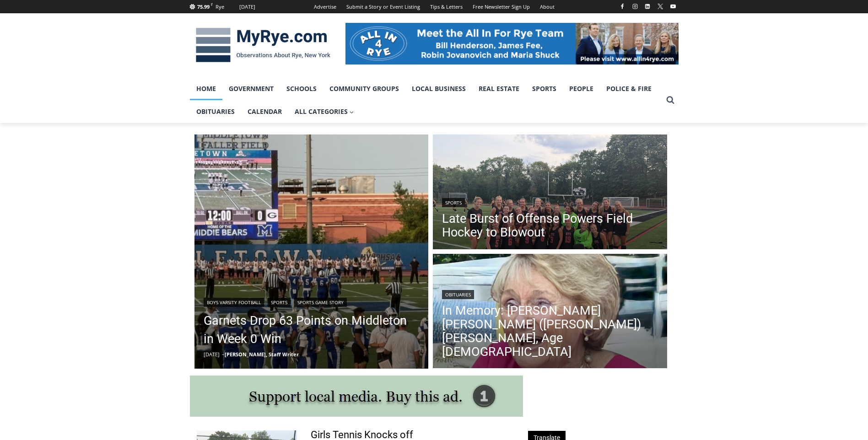  What do you see at coordinates (206, 89) in the screenshot?
I see `a: Home` at bounding box center [206, 89].